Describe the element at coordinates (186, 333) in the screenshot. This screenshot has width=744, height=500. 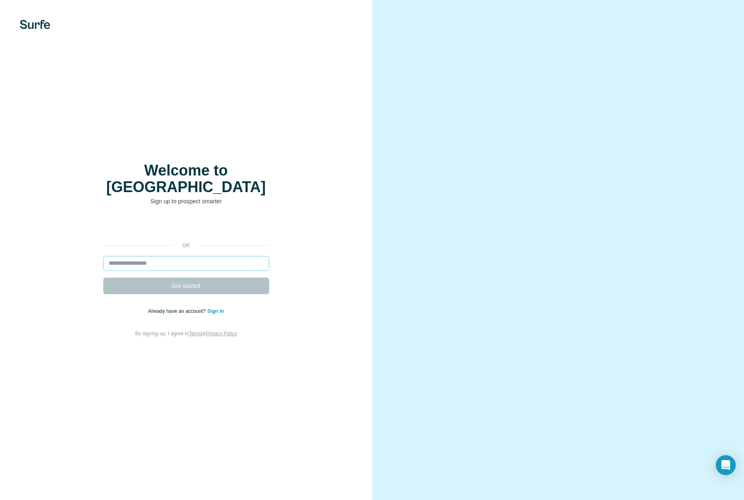
I see `span: By signing up, I agree to &` at that location.